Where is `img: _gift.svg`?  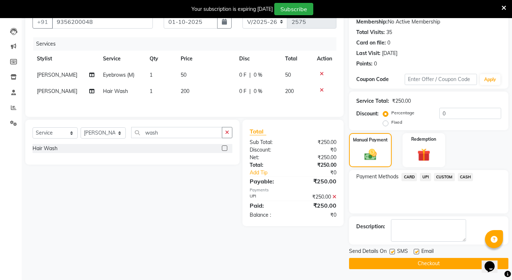
img: _gift.svg is located at coordinates (424, 155).